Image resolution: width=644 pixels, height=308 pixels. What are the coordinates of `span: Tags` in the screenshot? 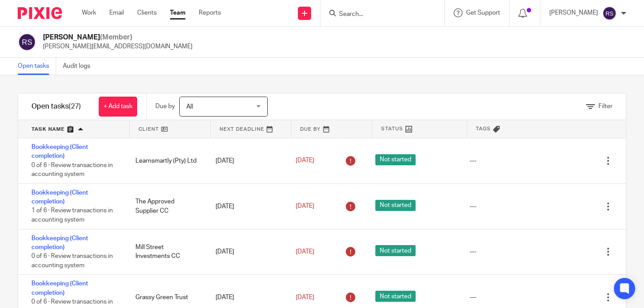 It's located at (483, 128).